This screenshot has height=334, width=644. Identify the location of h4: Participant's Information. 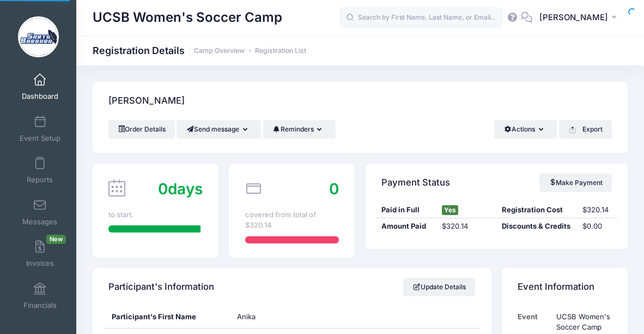
(161, 287).